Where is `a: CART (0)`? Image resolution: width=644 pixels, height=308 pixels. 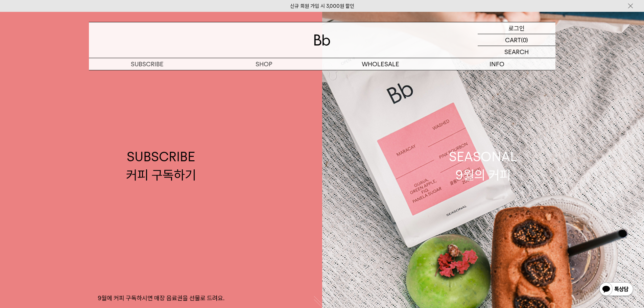 a: CART (0) is located at coordinates (517, 40).